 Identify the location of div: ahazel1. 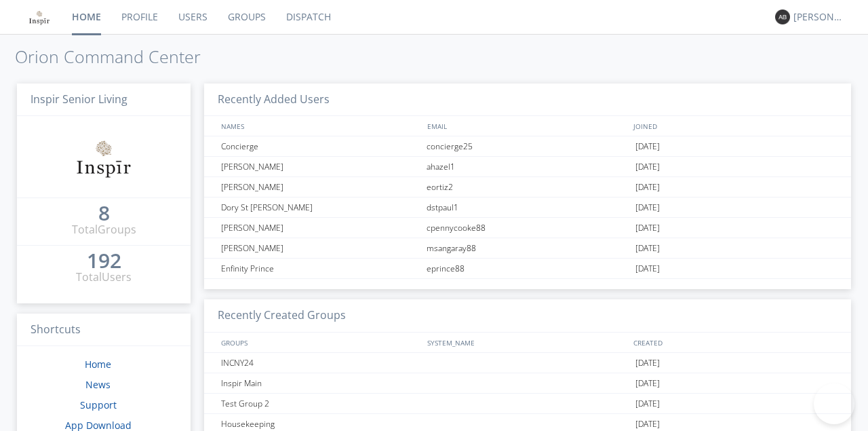
(528, 166).